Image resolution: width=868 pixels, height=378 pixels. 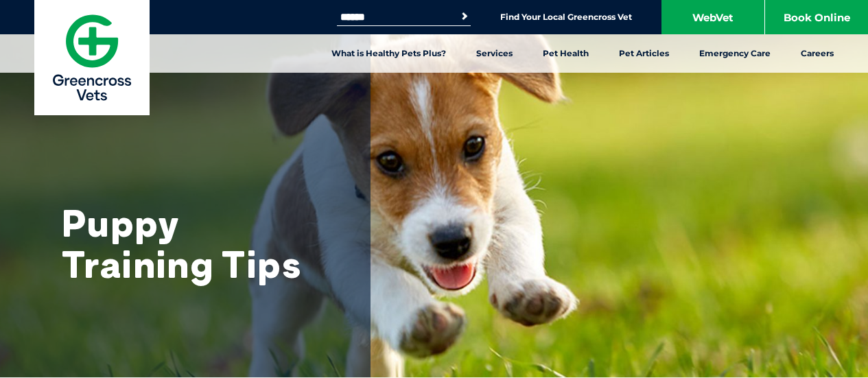 I want to click on a: Emergency Care, so click(x=735, y=53).